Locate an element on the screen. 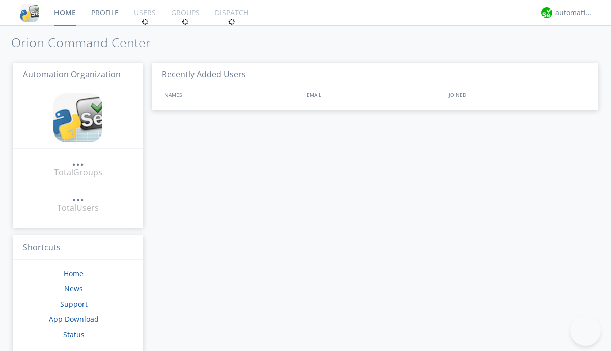 This screenshot has height=351, width=611. a: Support is located at coordinates (74, 303).